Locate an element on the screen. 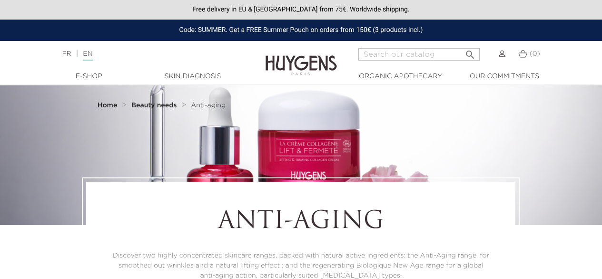 The width and height of the screenshot is (602, 279). a: FR is located at coordinates (66, 54).